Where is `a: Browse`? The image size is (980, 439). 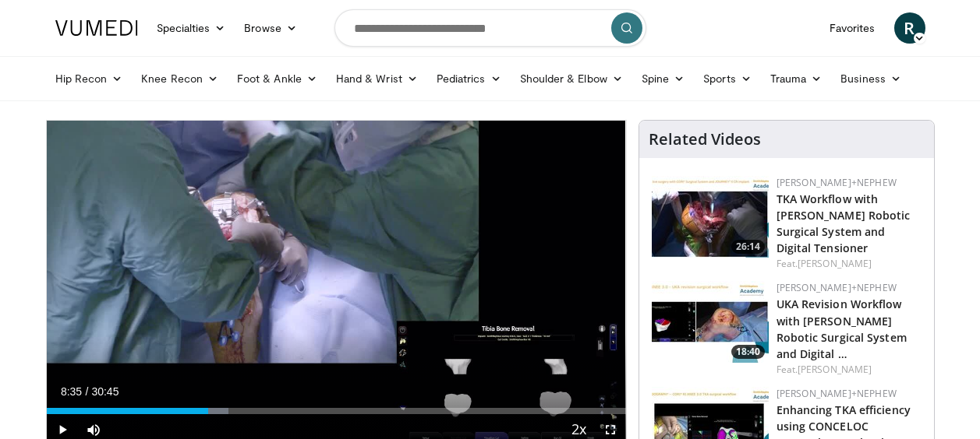 a: Browse is located at coordinates (270, 28).